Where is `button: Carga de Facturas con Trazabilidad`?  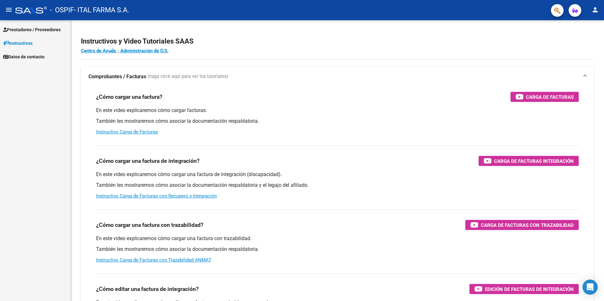
button: Carga de Facturas con Trazabilidad is located at coordinates (522, 225).